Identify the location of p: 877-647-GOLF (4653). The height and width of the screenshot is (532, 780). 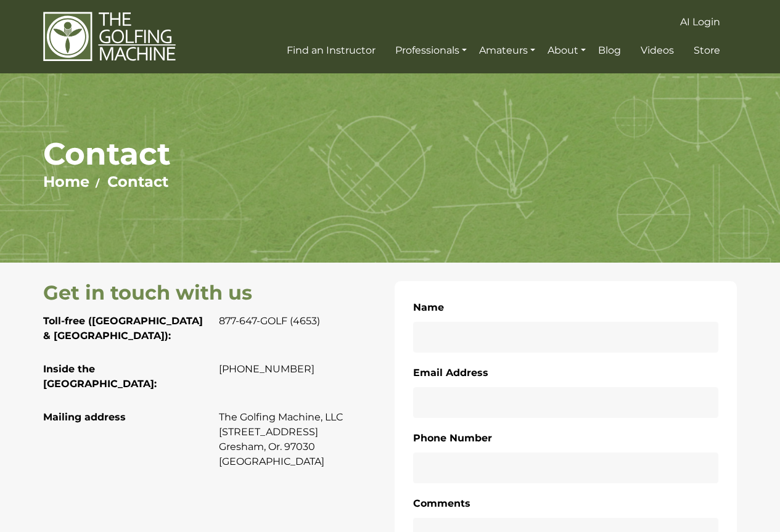
(303, 322).